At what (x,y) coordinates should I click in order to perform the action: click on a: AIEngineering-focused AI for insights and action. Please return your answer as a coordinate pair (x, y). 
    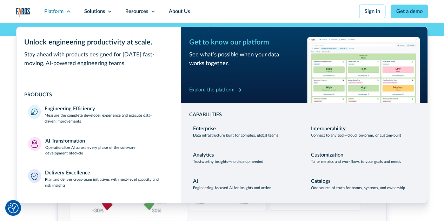
    Looking at the image, I should click on (245, 184).